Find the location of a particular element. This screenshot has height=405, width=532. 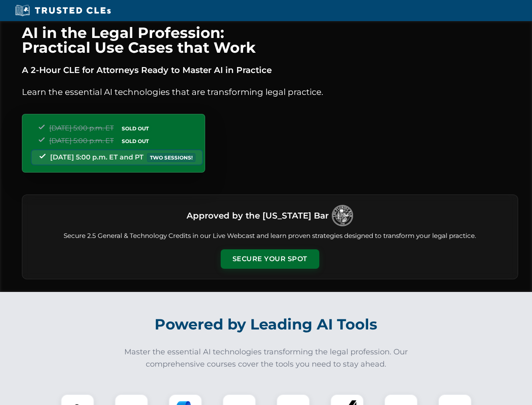

img: Logo is located at coordinates (342, 215).